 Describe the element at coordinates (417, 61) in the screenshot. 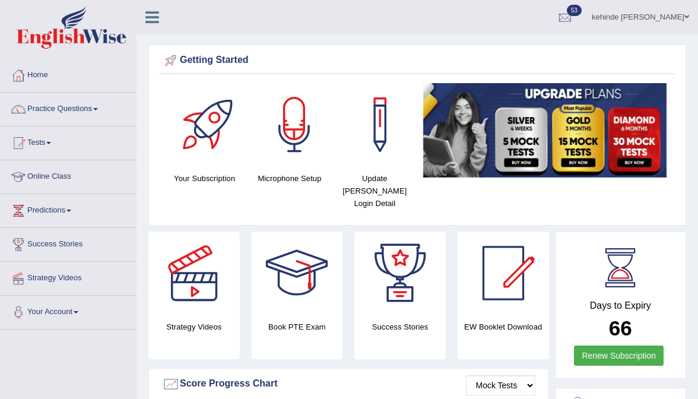

I see `div: Getting Started` at that location.